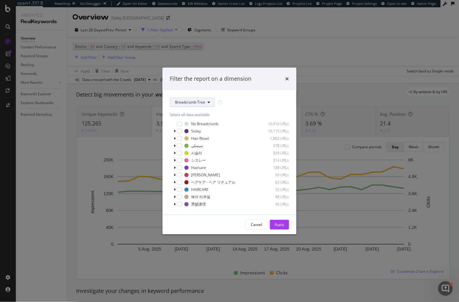 This screenshot has height=302, width=459. Describe the element at coordinates (257, 225) in the screenshot. I see `button: Cancel` at that location.